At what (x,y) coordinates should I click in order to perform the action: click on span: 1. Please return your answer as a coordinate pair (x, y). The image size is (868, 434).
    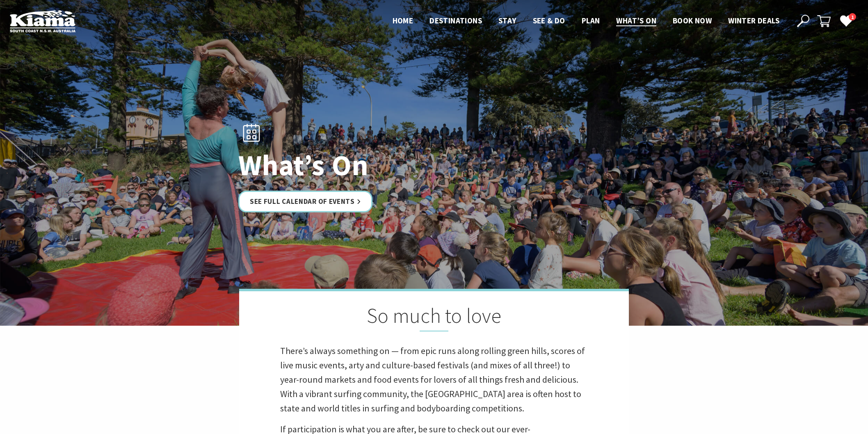
    Looking at the image, I should click on (853, 17).